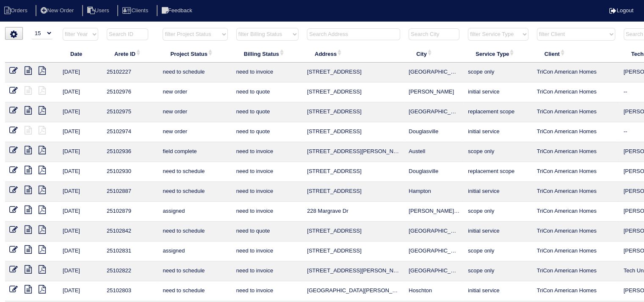 The height and width of the screenshot is (302, 644). I want to click on a: New Order, so click(58, 10).